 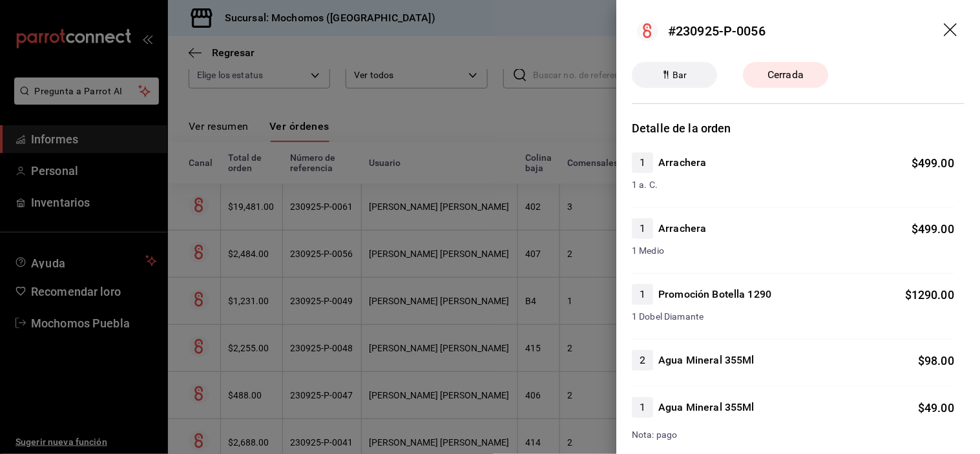 I want to click on font: 2, so click(x=642, y=359).